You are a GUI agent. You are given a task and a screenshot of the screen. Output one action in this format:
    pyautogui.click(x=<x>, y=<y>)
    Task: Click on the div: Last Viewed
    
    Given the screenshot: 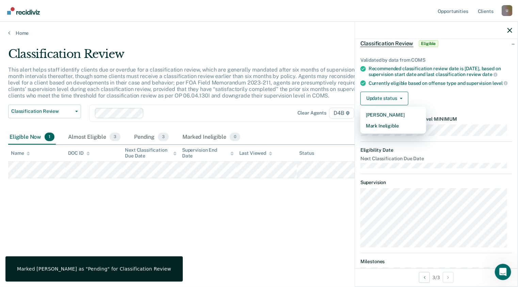 What is the action you would take?
    pyautogui.click(x=256, y=153)
    